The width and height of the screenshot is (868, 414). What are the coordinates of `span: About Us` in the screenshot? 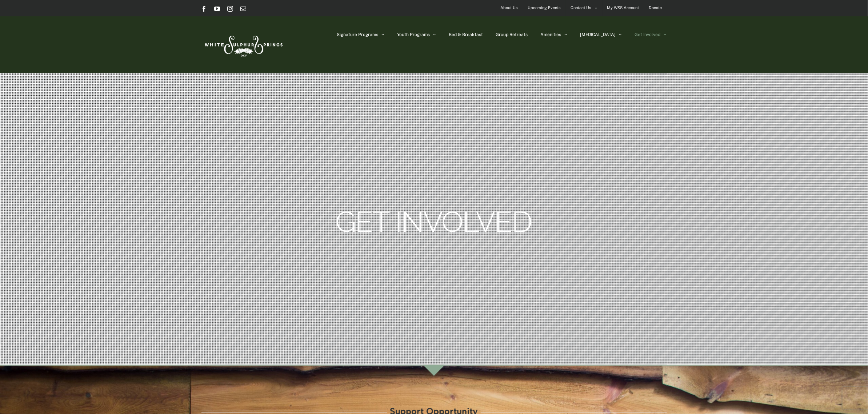 It's located at (509, 8).